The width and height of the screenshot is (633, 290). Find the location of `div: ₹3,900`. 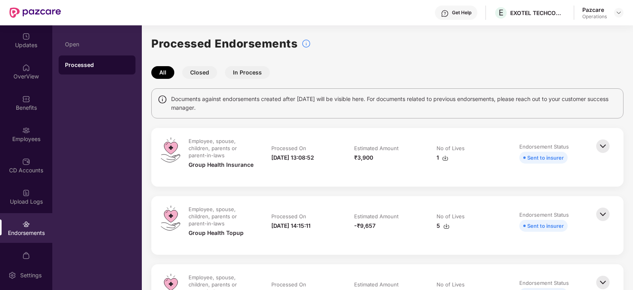

div: ₹3,900 is located at coordinates (364, 158).